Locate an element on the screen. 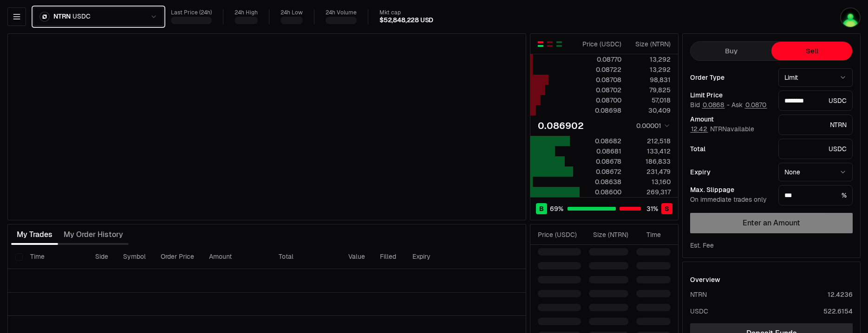 The image size is (868, 333). span: NTRN is located at coordinates (62, 17).